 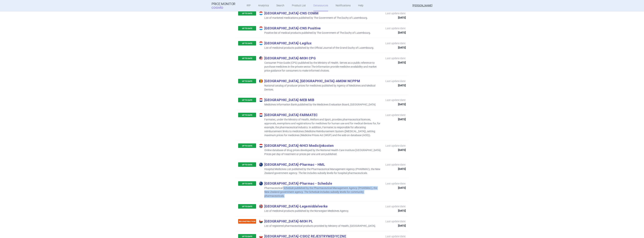 I want to click on img: Norway, so click(x=261, y=206).